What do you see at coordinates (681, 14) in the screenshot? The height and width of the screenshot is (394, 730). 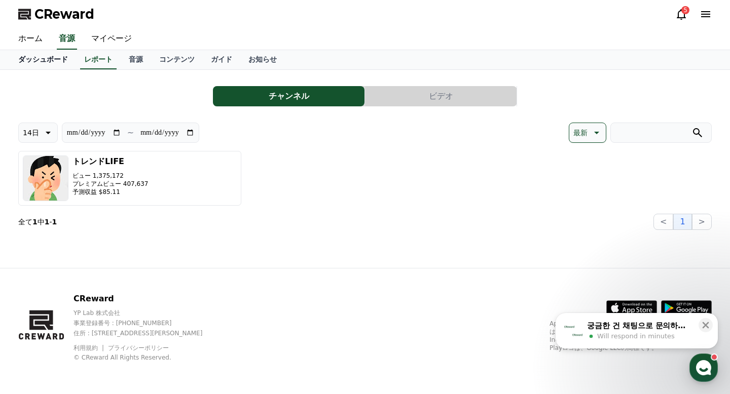 I see `a: 5` at bounding box center [681, 14].